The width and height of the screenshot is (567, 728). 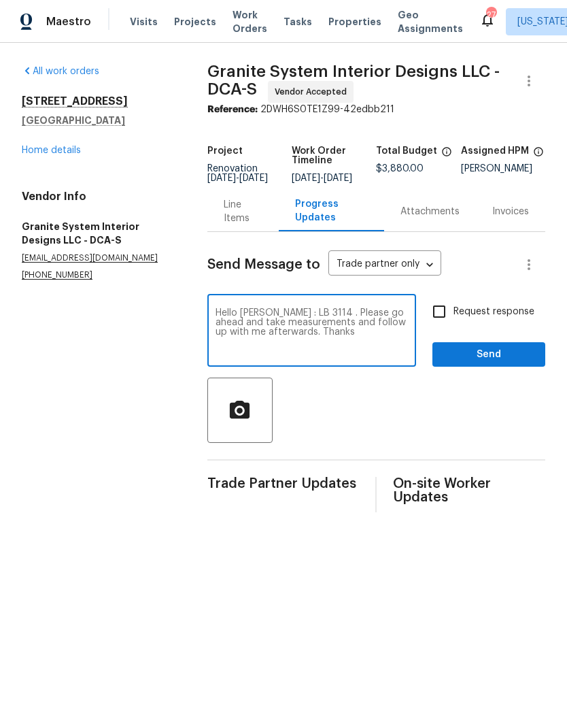 I want to click on span: Work Orders, so click(x=250, y=22).